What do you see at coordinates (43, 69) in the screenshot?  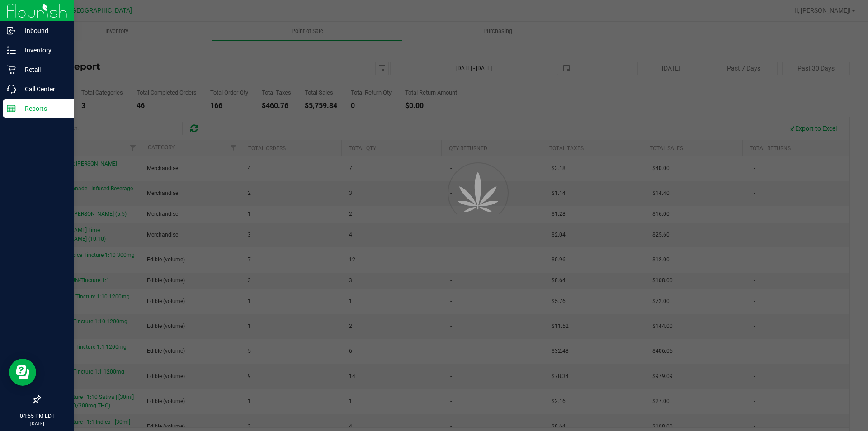 I see `p: Retail` at bounding box center [43, 69].